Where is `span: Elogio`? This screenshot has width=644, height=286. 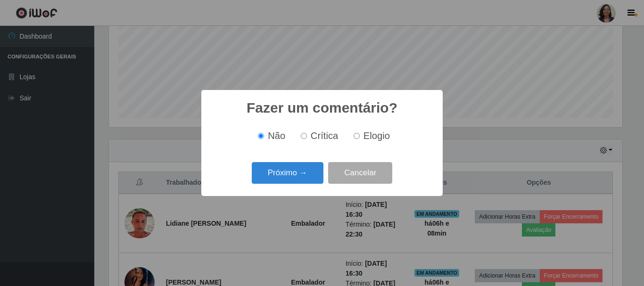
span: Elogio is located at coordinates (377, 135).